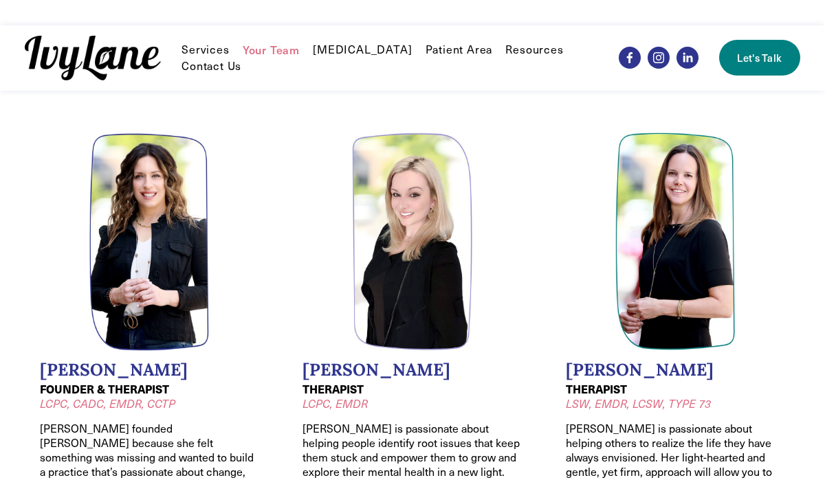 The image size is (825, 480). Describe the element at coordinates (676, 242) in the screenshot. I see `img: Headshot of Jodi Kautz, LSW, EMDR, TYPE 73, LCSW. Jodi is a therapist at Ivy Lane Counseling.` at that location.